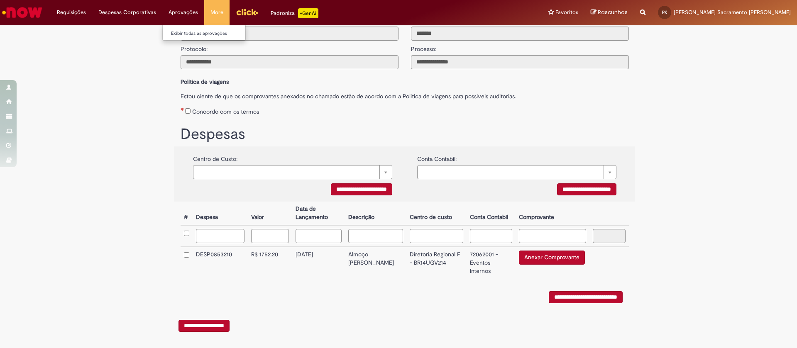 The width and height of the screenshot is (797, 348). What do you see at coordinates (609, 12) in the screenshot?
I see `a: Rascunhos` at bounding box center [609, 12].